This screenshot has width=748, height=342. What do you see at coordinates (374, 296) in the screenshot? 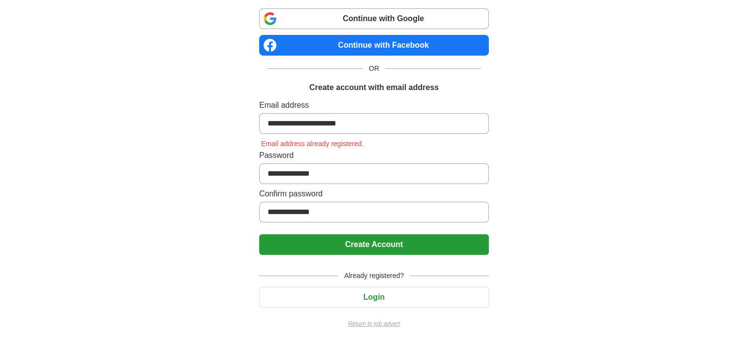
I see `a: Login` at bounding box center [374, 296].